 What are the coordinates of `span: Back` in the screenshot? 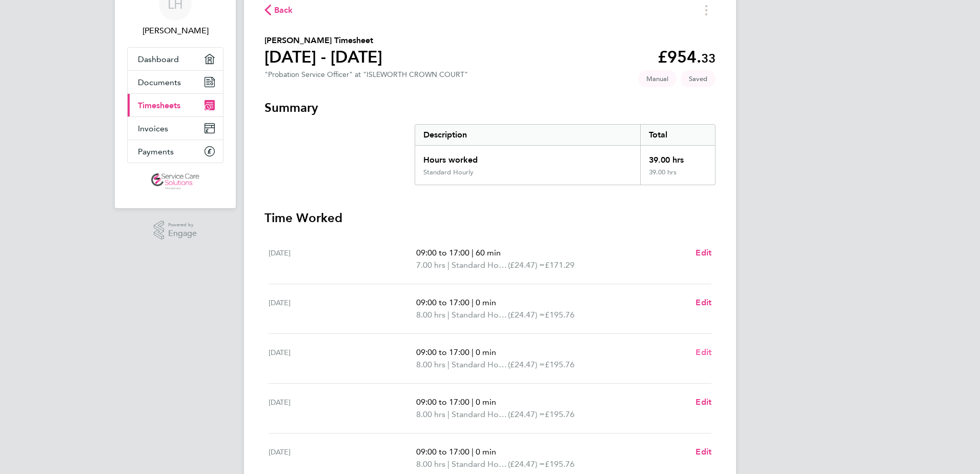 It's located at (284, 10).